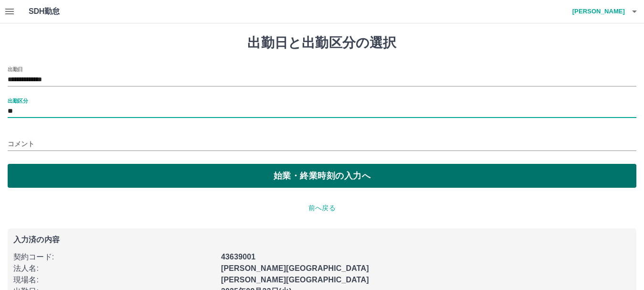 This screenshot has height=290, width=644. I want to click on label: 出勤区分, so click(17, 100).